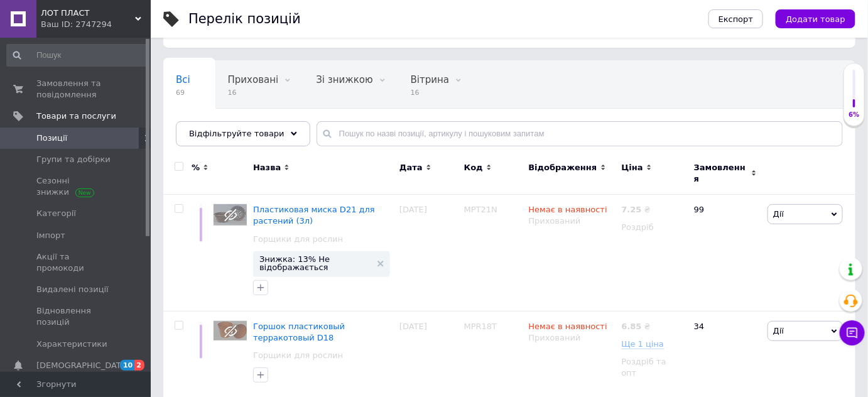 The width and height of the screenshot is (868, 397). What do you see at coordinates (632, 326) in the screenshot?
I see `b: 6.85` at bounding box center [632, 326].